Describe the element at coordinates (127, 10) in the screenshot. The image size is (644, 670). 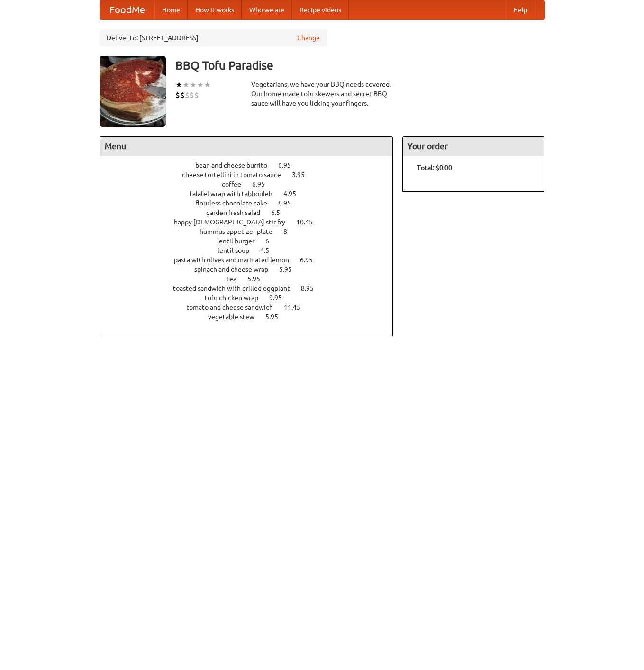
I see `a: FoodMe` at that location.